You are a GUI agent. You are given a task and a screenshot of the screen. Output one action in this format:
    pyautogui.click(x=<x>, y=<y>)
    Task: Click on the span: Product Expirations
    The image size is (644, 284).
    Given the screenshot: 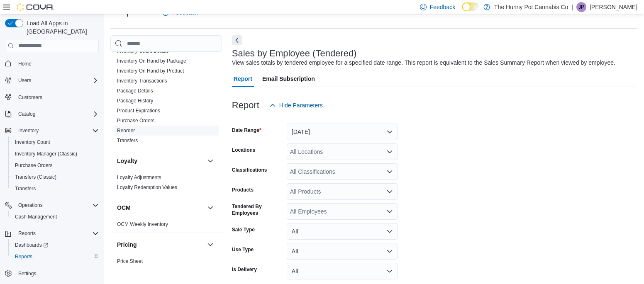 What is the action you would take?
    pyautogui.click(x=139, y=110)
    